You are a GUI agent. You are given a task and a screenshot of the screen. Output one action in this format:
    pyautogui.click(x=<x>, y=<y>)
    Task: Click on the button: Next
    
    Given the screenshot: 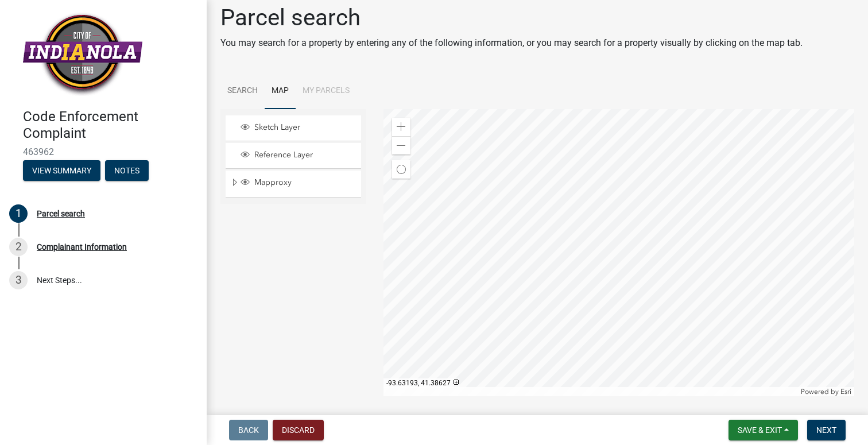 What is the action you would take?
    pyautogui.click(x=826, y=430)
    